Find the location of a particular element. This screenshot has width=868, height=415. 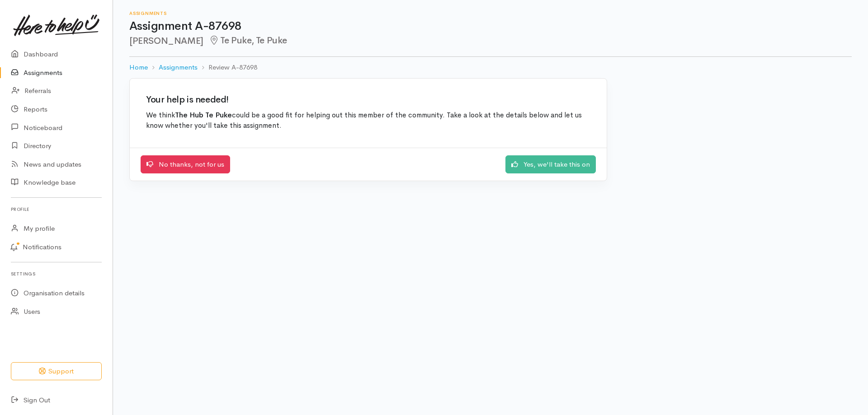

p: We think could be a good fit for helping out this member of the community. Take a look at the det... is located at coordinates (368, 120).